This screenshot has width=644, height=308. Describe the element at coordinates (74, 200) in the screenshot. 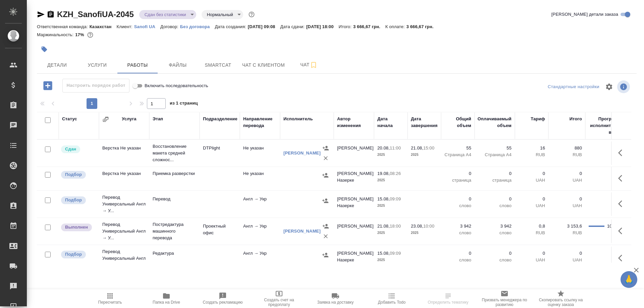

I see `p: Подбор` at that location.